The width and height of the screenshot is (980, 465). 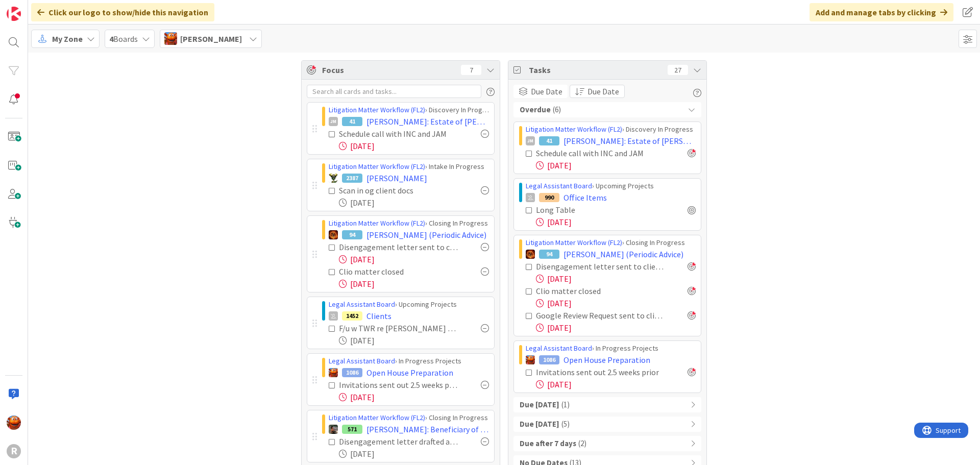 What do you see at coordinates (352, 429) in the screenshot?
I see `div: 571` at bounding box center [352, 429].